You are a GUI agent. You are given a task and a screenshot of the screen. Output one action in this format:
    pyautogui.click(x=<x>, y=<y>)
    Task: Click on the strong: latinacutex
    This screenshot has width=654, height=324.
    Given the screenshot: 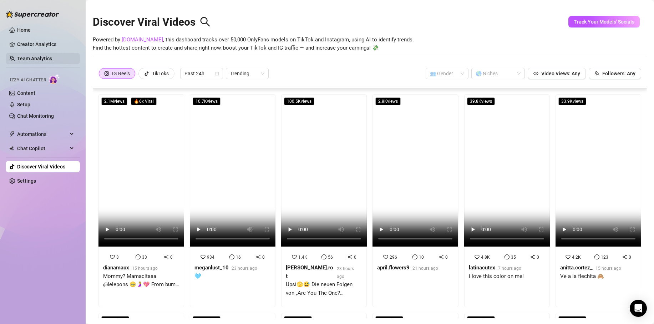 What is the action you would take?
    pyautogui.click(x=482, y=268)
    